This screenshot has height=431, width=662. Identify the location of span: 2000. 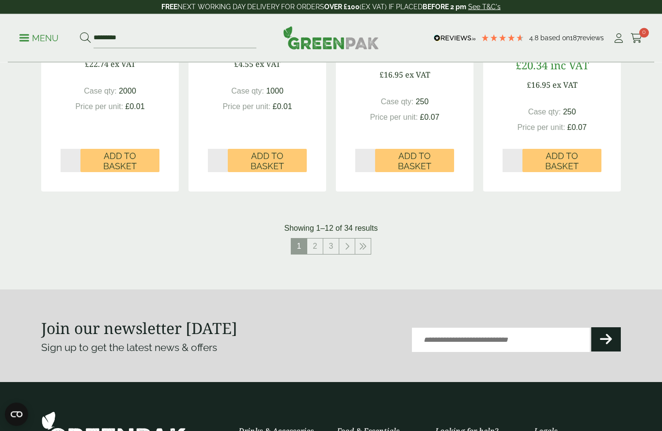
(127, 91).